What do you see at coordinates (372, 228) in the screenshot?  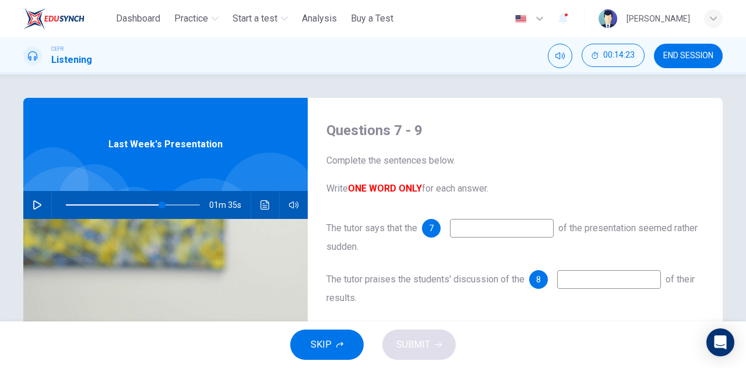 I see `span: The tutor says that the` at bounding box center [372, 228].